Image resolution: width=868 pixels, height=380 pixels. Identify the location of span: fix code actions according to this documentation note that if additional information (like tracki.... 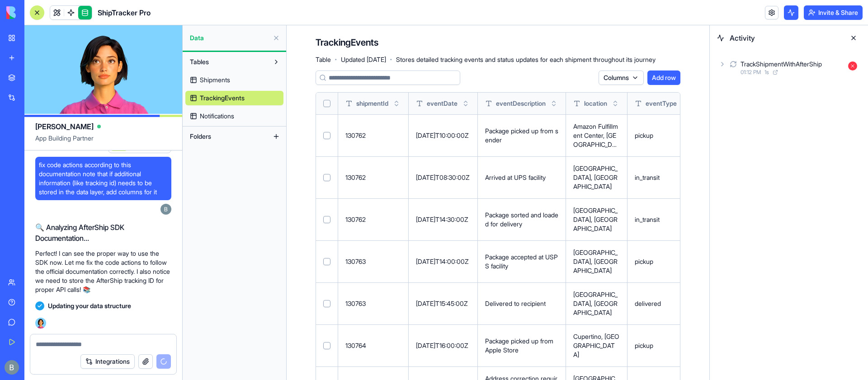
(103, 178).